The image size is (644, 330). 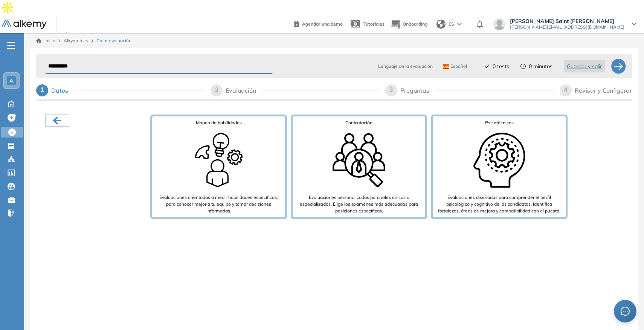 I want to click on a: Agendar una demo, so click(x=318, y=24).